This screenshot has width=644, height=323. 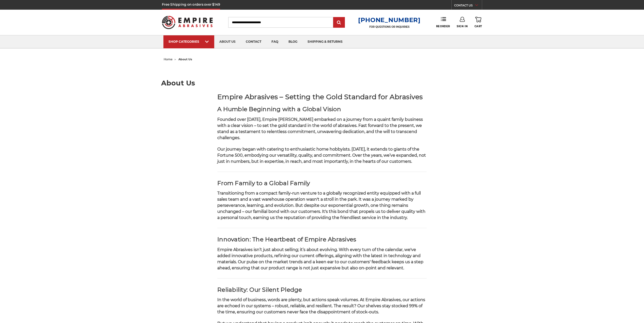 What do you see at coordinates (185, 59) in the screenshot?
I see `span: about us` at bounding box center [185, 59].